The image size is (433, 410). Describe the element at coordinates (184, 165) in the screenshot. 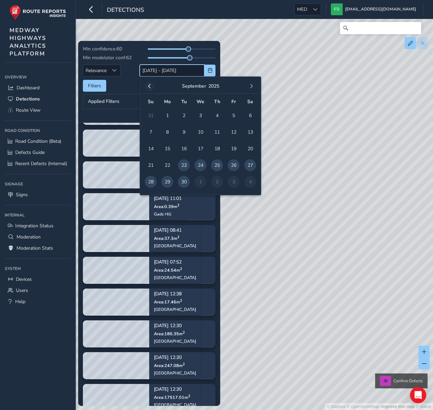

I see `span: 23` at that location.